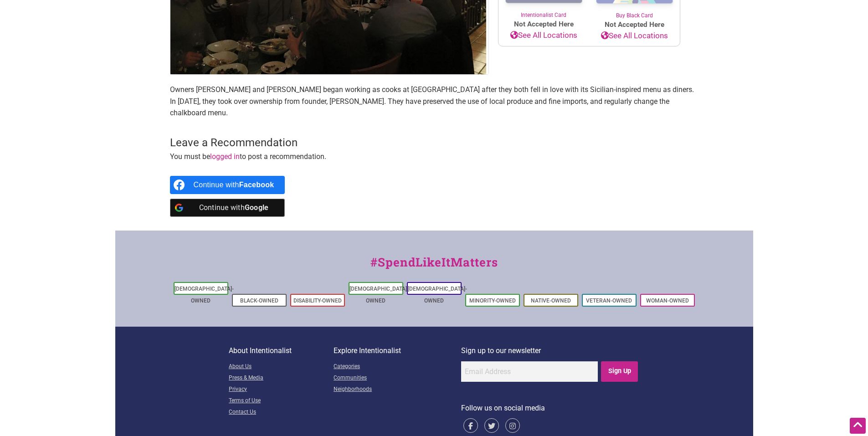  What do you see at coordinates (228, 207) in the screenshot?
I see `a: Continue with <b>Google</b>` at bounding box center [228, 207].